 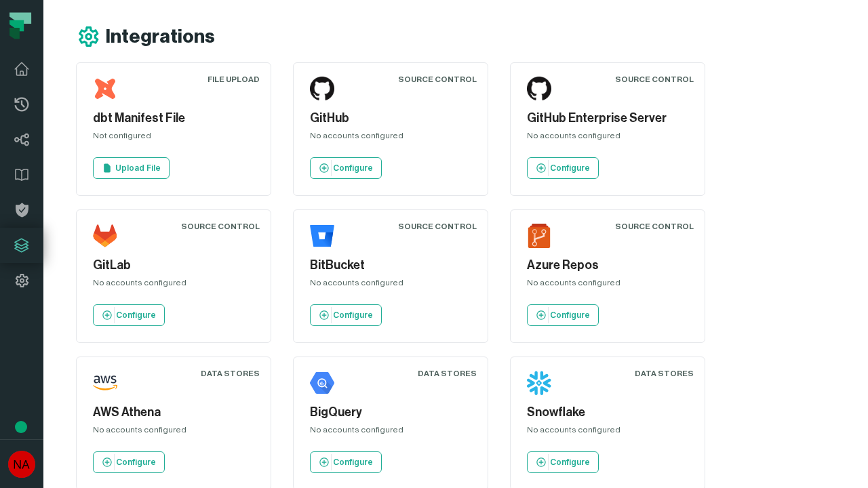 I want to click on h5: AWS Athena, so click(x=174, y=412).